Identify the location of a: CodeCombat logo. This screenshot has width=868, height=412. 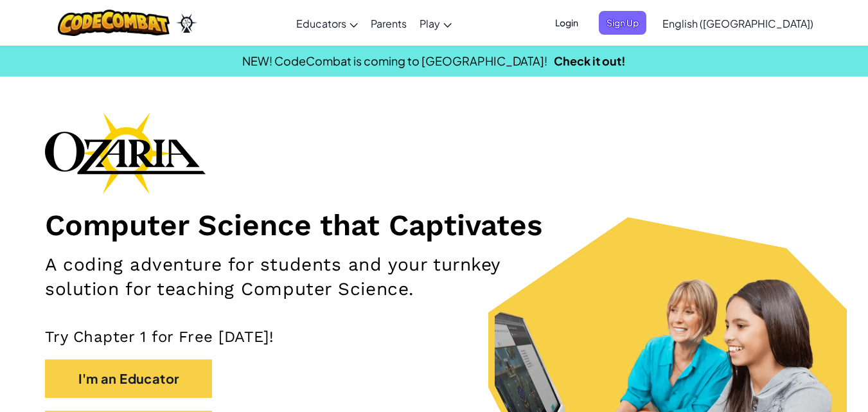
(114, 22).